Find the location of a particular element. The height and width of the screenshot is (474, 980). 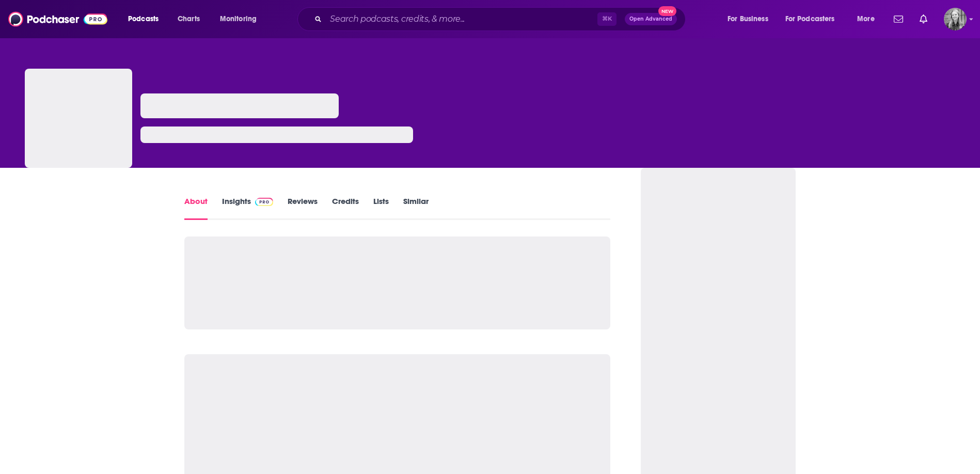

span: For Podcasters is located at coordinates (810, 19).